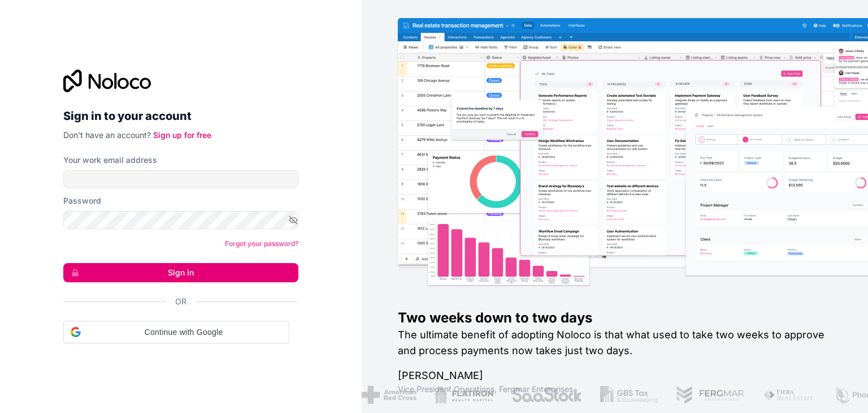 Image resolution: width=868 pixels, height=413 pixels. What do you see at coordinates (184, 332) in the screenshot?
I see `span: Continue with Google` at bounding box center [184, 332].